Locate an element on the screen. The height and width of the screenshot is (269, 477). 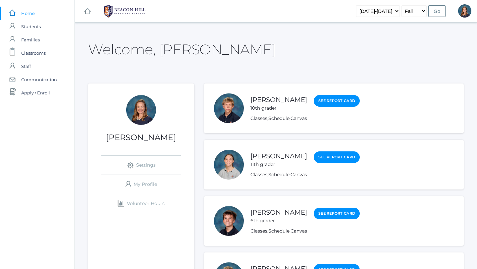
a: Settings is located at coordinates (141, 165).